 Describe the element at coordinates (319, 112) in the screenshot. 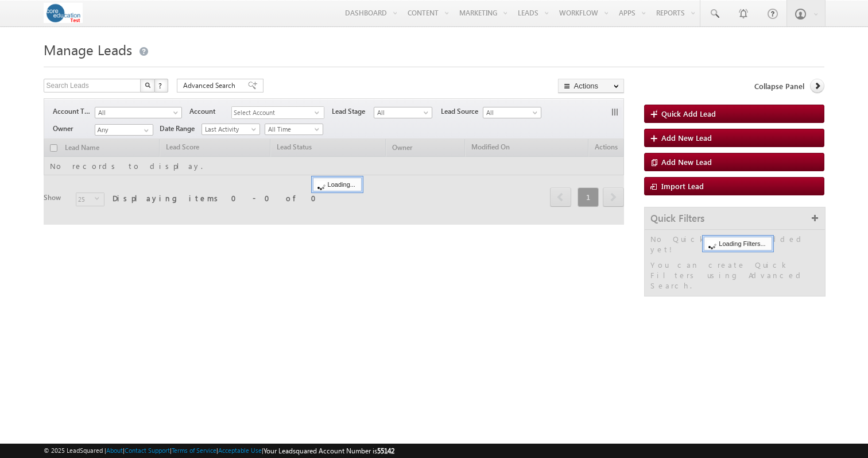

I see `span: select` at that location.